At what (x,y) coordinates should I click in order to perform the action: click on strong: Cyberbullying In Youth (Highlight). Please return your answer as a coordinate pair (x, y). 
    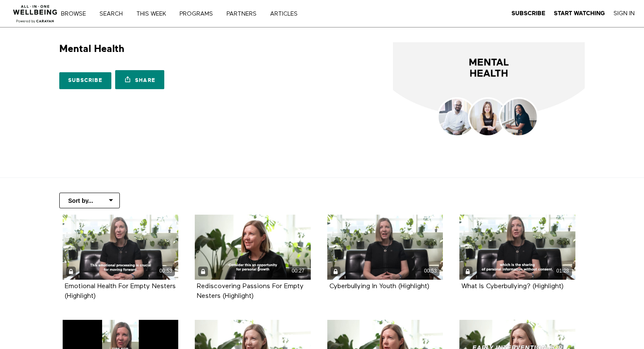
    Looking at the image, I should click on (379, 287).